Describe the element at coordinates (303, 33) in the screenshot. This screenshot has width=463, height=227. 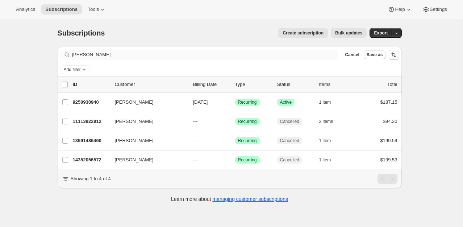
I see `button: Create subscription` at that location.